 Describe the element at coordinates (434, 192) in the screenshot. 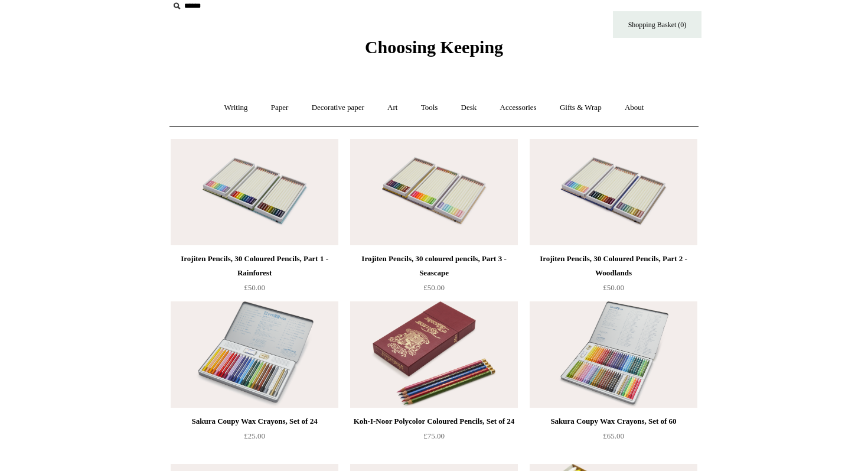

I see `img: Irojiten Pencils, 30 coloured pencils, Part 3 - Seascape` at that location.